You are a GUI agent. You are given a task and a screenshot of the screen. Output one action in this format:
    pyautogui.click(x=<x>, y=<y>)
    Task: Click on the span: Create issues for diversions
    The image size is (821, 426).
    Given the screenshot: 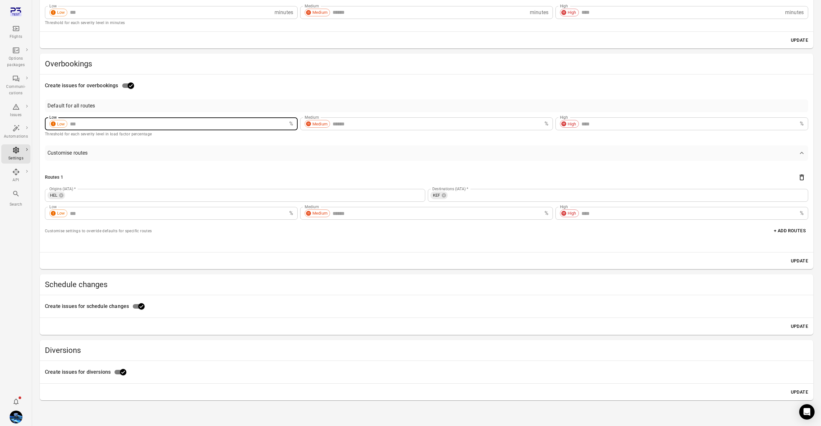 What is the action you would take?
    pyautogui.click(x=78, y=372)
    